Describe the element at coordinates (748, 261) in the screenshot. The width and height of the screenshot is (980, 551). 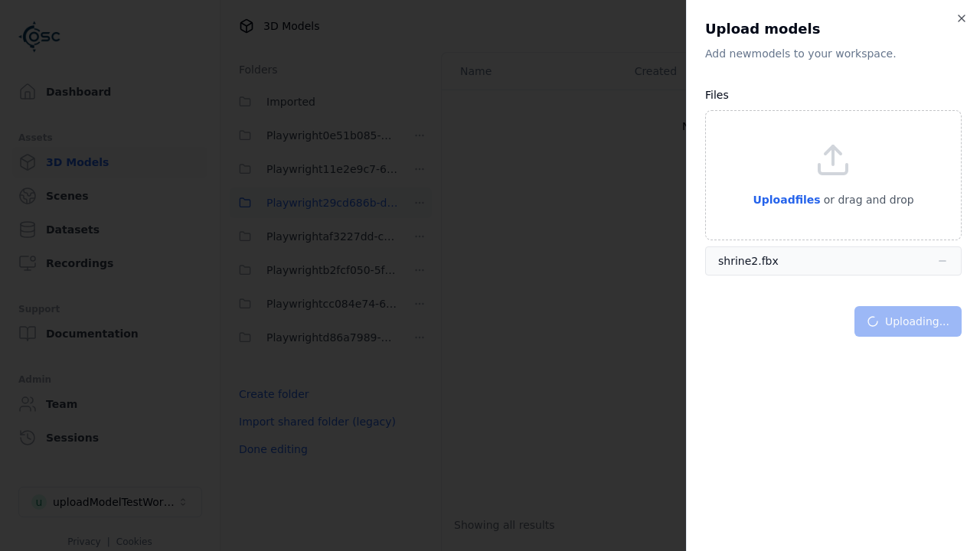
I see `div: shrine2.fbx` at that location.